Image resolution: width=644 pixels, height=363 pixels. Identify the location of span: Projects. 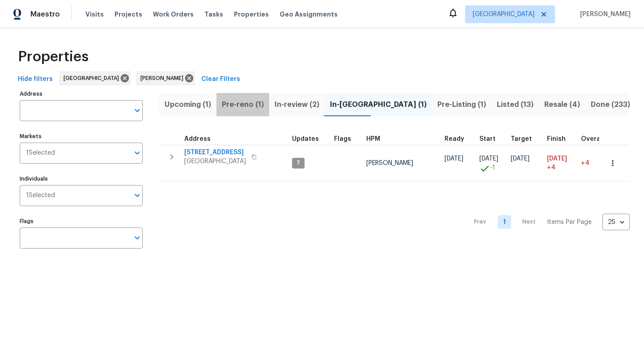
(128, 14).